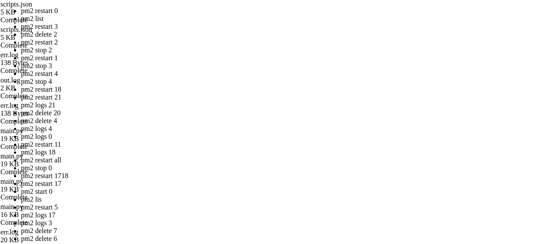  Describe the element at coordinates (225, 153) in the screenshot. I see `x-row: autopostscript 70 0% 6.8mb` at that location.